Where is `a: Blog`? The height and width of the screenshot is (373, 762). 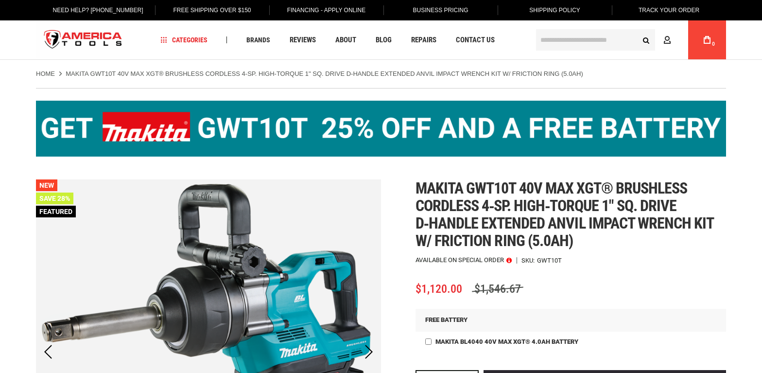 a: Blog is located at coordinates (383, 40).